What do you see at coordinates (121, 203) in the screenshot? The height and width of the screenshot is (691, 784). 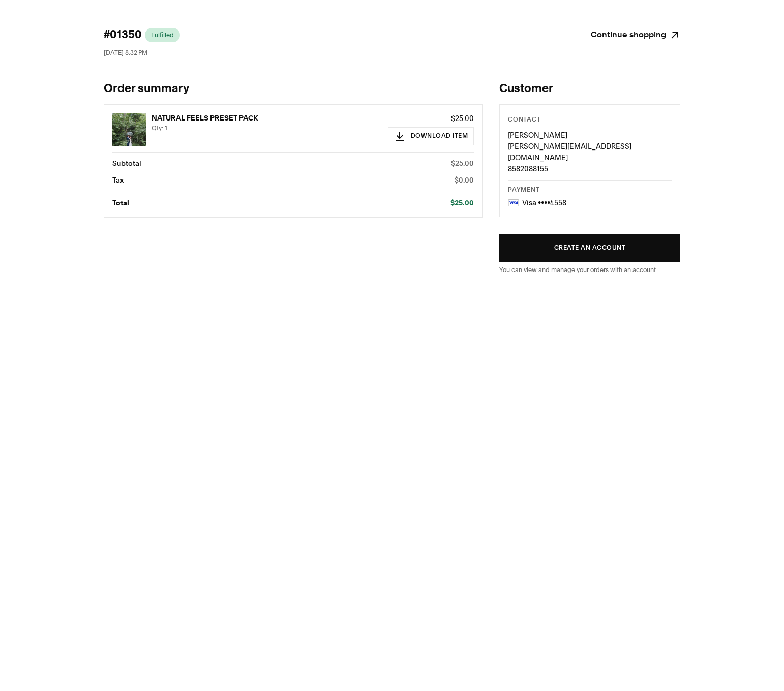 I see `p: Total` at bounding box center [121, 203].